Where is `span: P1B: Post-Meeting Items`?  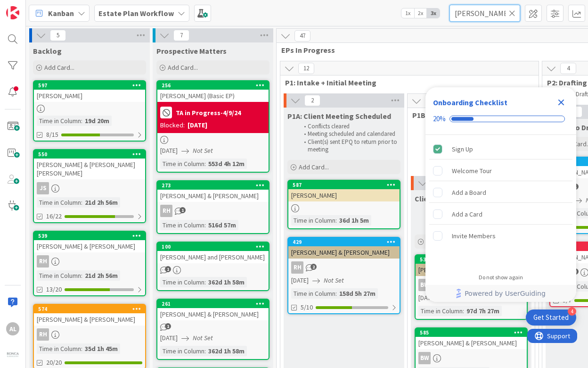
span: P1B: Post-Meeting Items is located at coordinates (467, 115).